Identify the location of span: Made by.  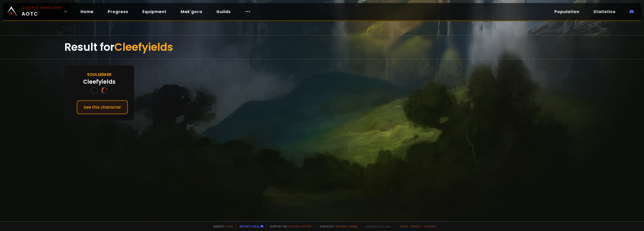
(222, 226).